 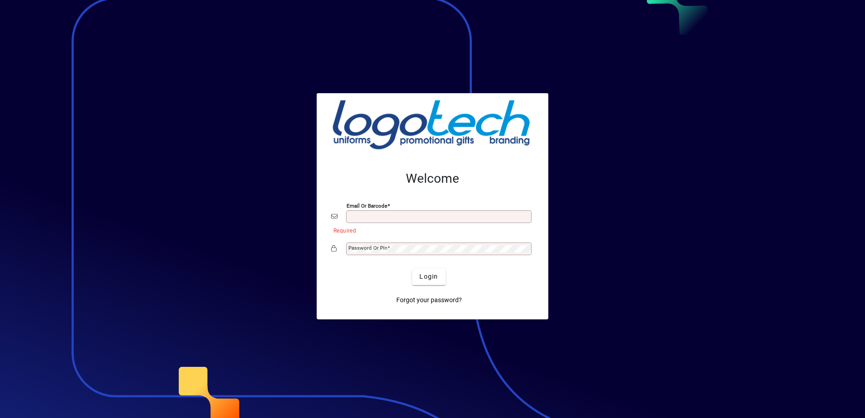 What do you see at coordinates (367, 205) in the screenshot?
I see `mat-label: Email or Barcode` at bounding box center [367, 205].